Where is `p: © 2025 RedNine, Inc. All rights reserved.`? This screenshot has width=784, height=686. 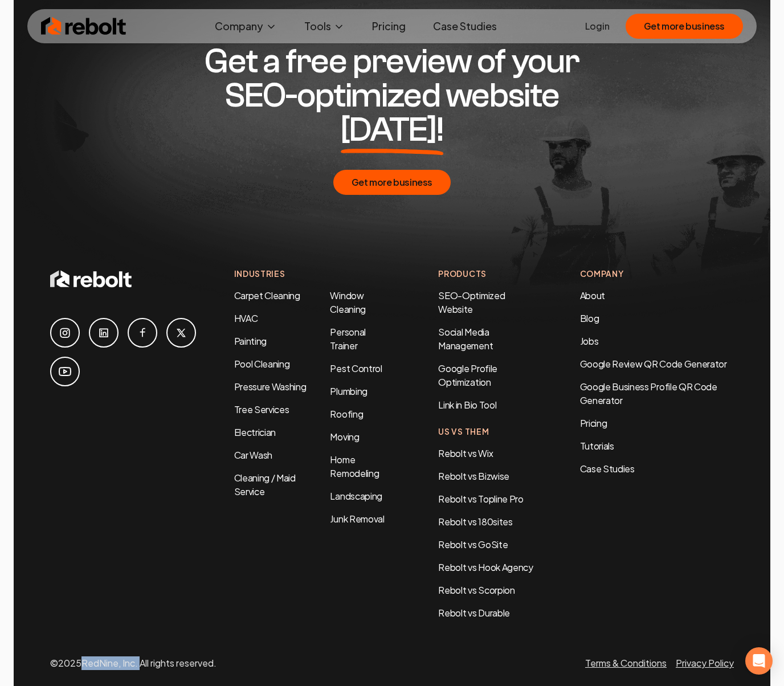
p: © 2025 RedNine, Inc. All rights reserved. is located at coordinates (133, 663).